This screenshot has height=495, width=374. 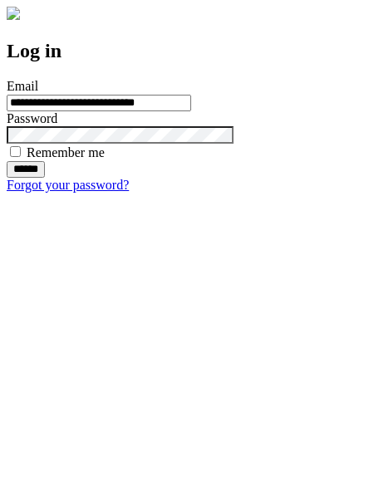 What do you see at coordinates (66, 152) in the screenshot?
I see `label: Remember me` at bounding box center [66, 152].